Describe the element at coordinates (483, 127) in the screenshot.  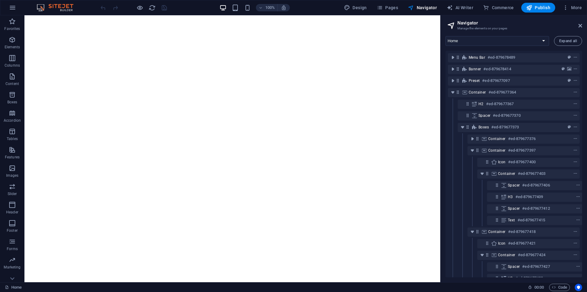
I see `span: Boxes` at that location.